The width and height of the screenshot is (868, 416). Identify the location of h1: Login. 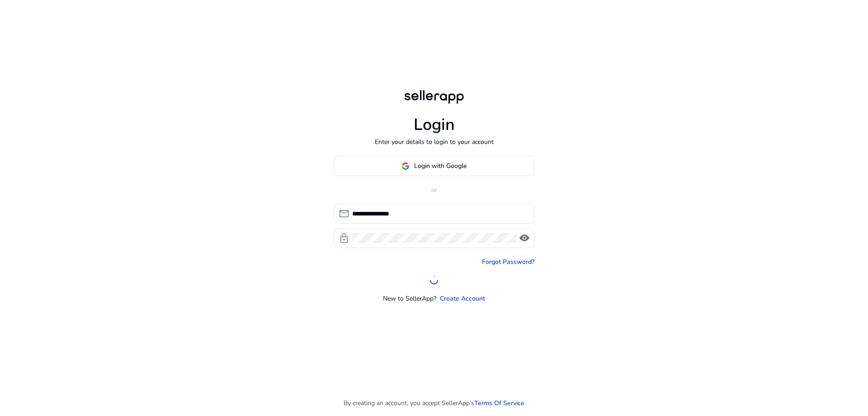
(434, 124).